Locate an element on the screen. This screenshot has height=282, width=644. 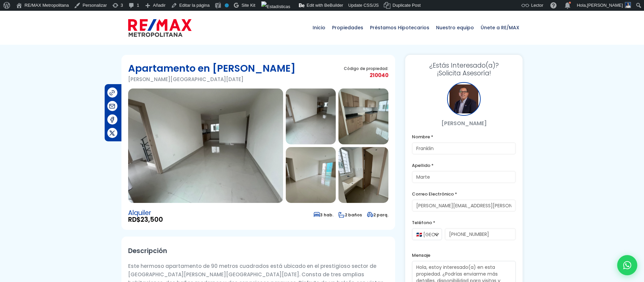
h2: Descripción is located at coordinates (258, 250).